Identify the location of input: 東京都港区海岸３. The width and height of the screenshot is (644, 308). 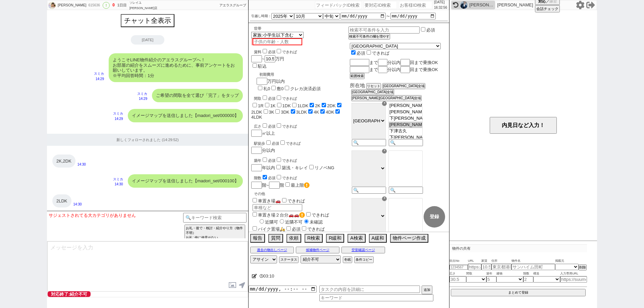
(502, 267).